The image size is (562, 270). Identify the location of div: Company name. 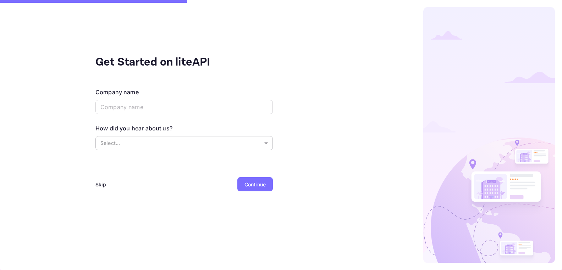
(117, 92).